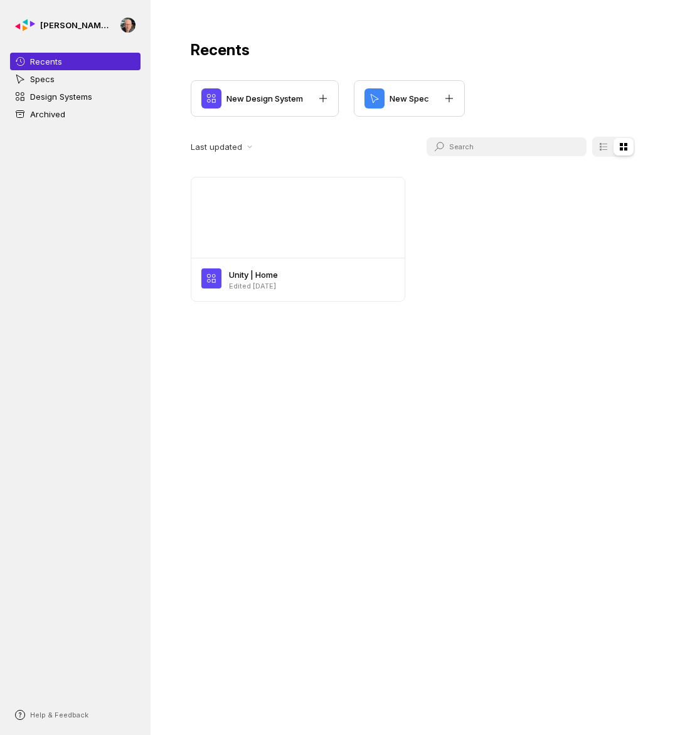 The height and width of the screenshot is (735, 675). What do you see at coordinates (59, 715) in the screenshot?
I see `p: Help & Feedback` at bounding box center [59, 715].